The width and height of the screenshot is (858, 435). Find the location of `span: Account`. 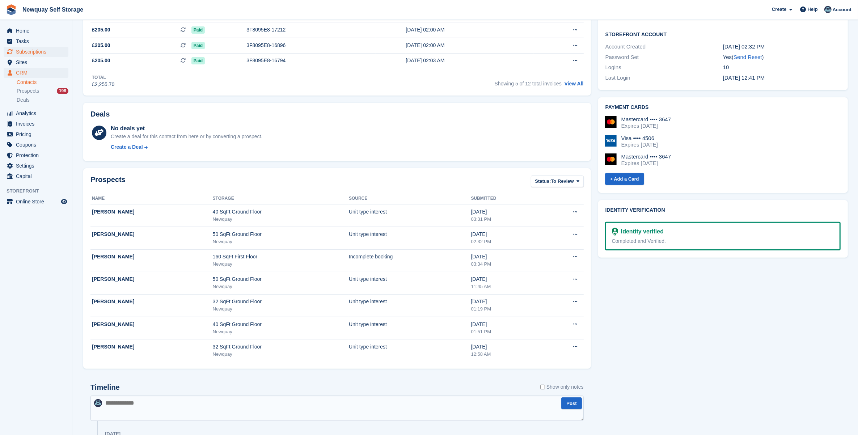

span: Account is located at coordinates (842, 10).